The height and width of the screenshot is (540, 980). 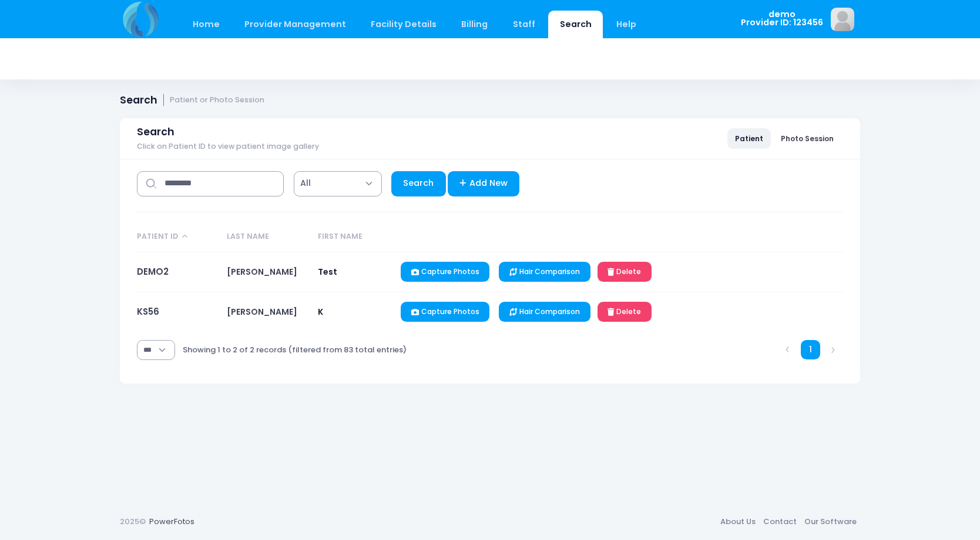 What do you see at coordinates (830, 522) in the screenshot?
I see `a: Our Software` at bounding box center [830, 522].